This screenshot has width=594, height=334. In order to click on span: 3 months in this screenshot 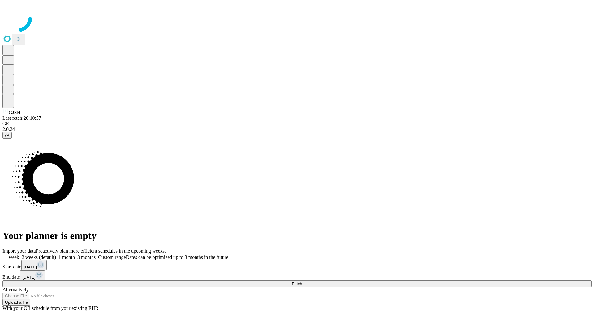, I will do `click(86, 257)`.